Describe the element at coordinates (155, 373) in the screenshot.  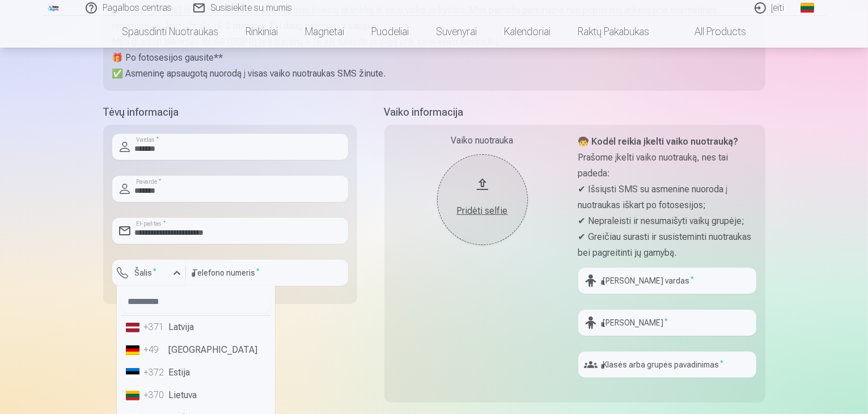
I see `div: +372` at that location.